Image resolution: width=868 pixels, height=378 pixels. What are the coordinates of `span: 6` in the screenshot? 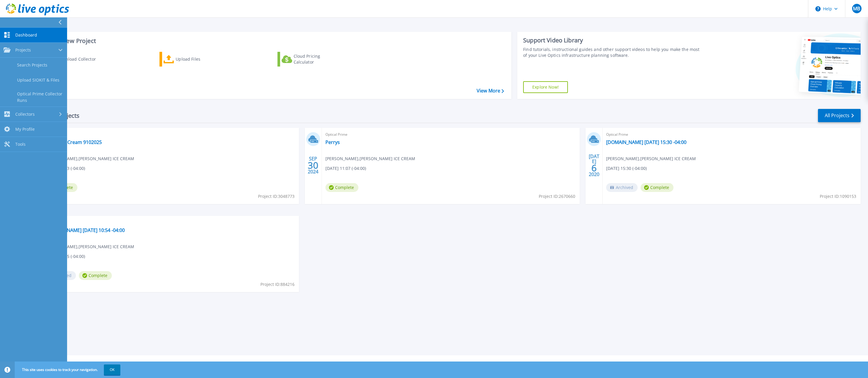 It's located at (594, 168).